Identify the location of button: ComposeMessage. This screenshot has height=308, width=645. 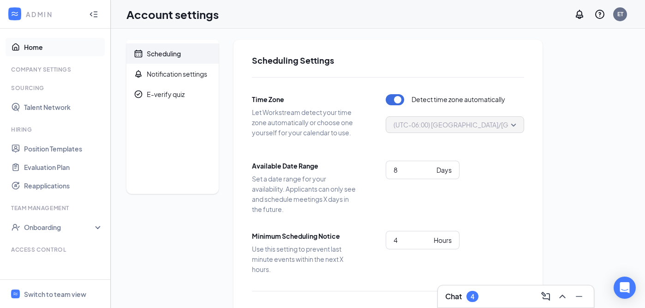
(546, 296).